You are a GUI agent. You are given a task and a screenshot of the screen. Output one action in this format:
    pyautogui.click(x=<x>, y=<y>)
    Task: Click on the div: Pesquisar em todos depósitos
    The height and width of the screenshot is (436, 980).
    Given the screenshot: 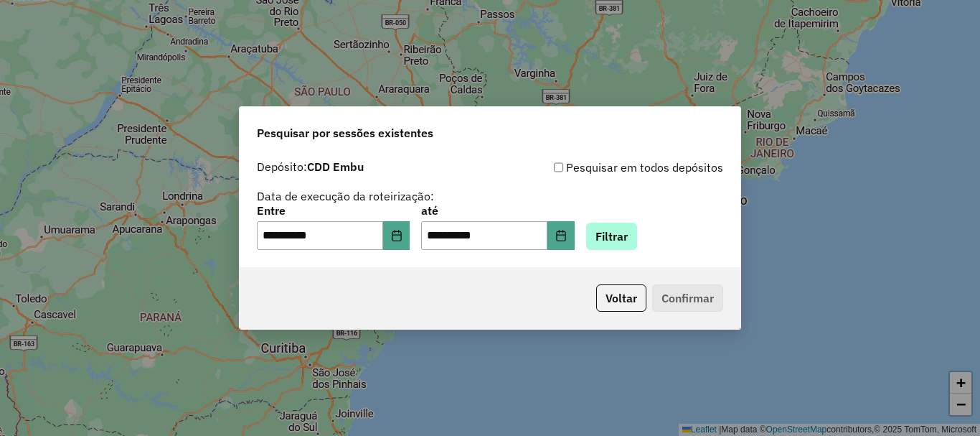 What is the action you would take?
    pyautogui.click(x=606, y=168)
    